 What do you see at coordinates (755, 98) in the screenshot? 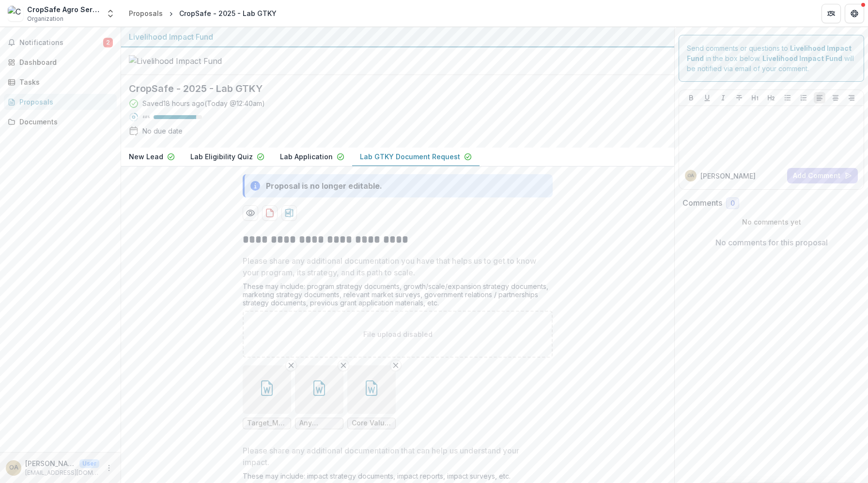
I see `button: Heading 1` at bounding box center [755, 98].